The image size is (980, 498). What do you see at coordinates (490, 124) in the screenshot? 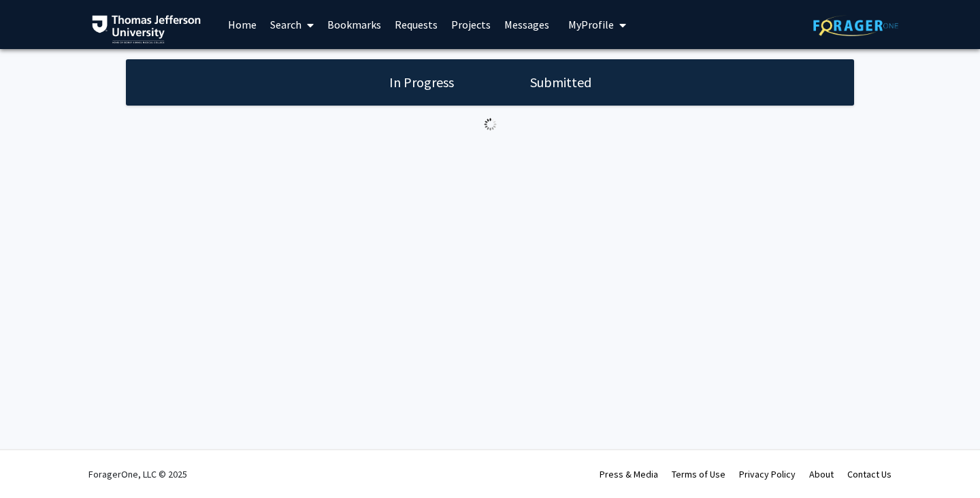
I see `img: Loading` at bounding box center [490, 124].